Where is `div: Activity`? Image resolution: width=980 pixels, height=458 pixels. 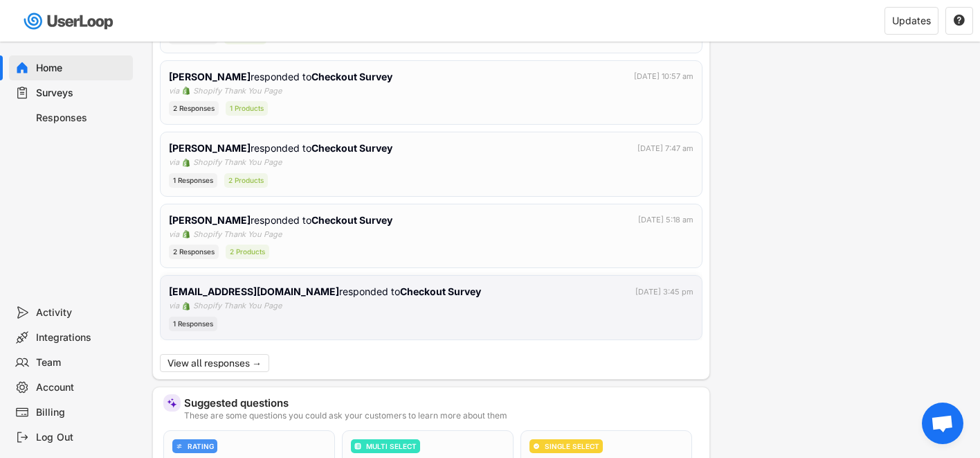 div: Activity is located at coordinates (82, 312).